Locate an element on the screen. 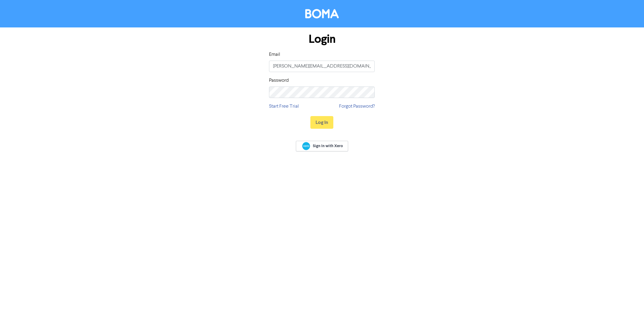  img: BOMA Logo is located at coordinates (322, 14).